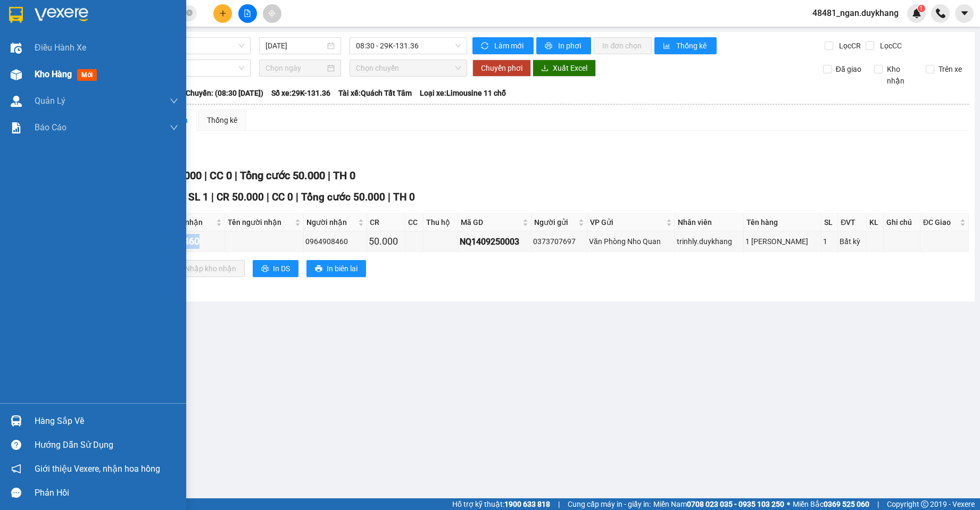 This screenshot has height=510, width=980. Describe the element at coordinates (559, 242) in the screenshot. I see `div: 0373707697` at that location.